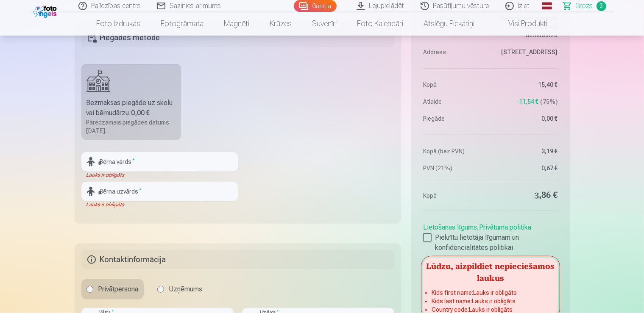  I want to click on a: Lietošanas līgums, so click(450, 227).